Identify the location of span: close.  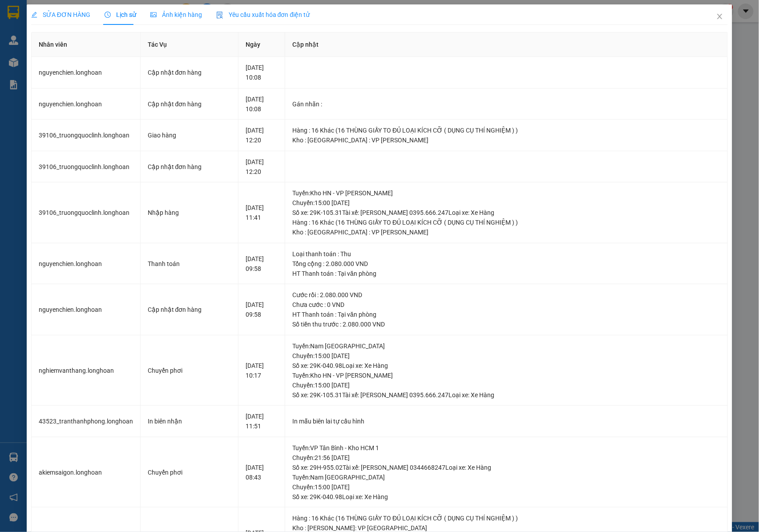
(720, 17).